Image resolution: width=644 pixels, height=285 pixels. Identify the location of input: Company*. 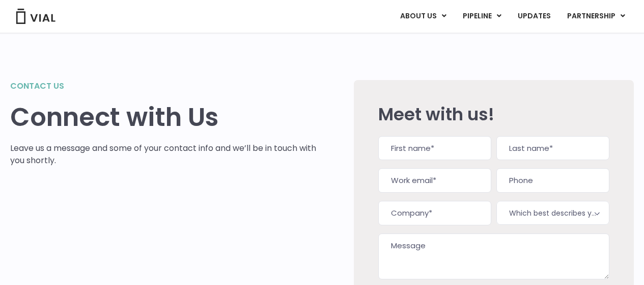
(435, 214).